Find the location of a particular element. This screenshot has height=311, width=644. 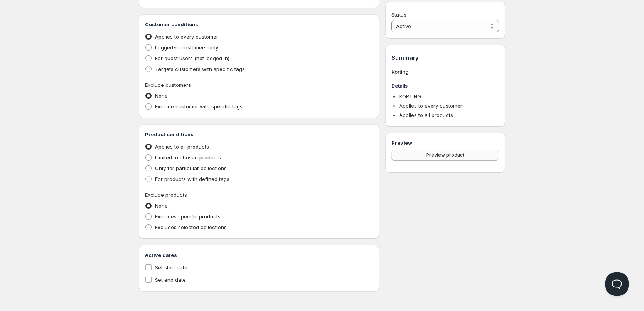

h3: Korting is located at coordinates (445, 72).